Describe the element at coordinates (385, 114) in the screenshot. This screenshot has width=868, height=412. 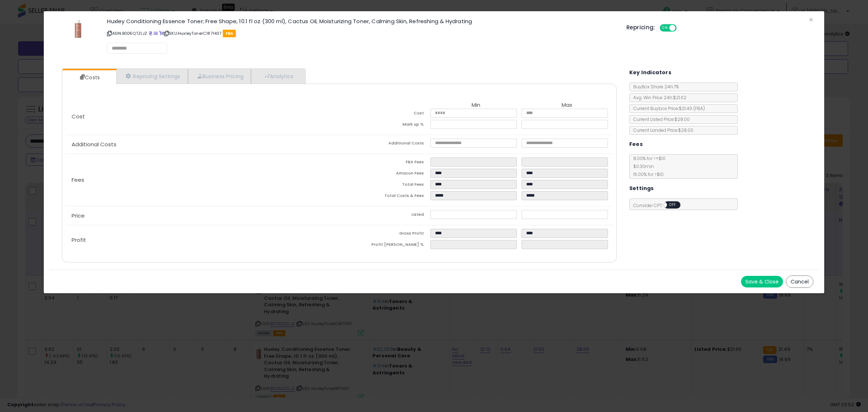
I see `td: Cost` at that location.